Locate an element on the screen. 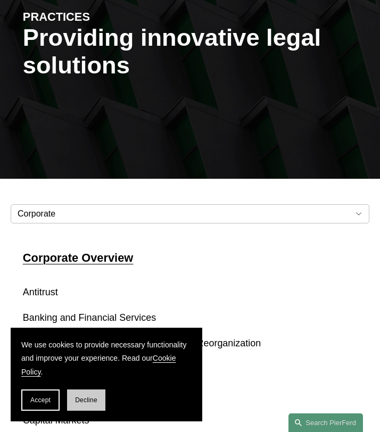  a: Banking and Financial Services is located at coordinates (89, 318).